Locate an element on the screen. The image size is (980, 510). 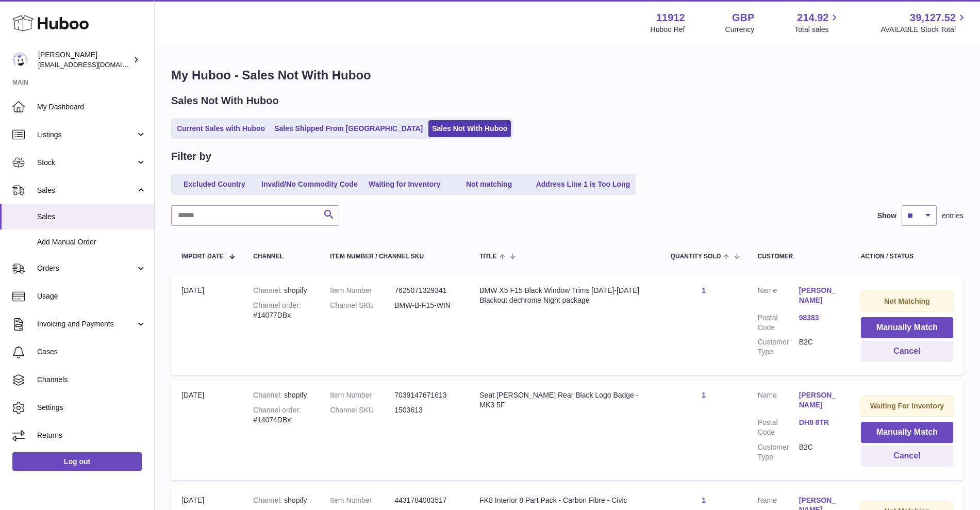
span: Cases is located at coordinates (92, 352).